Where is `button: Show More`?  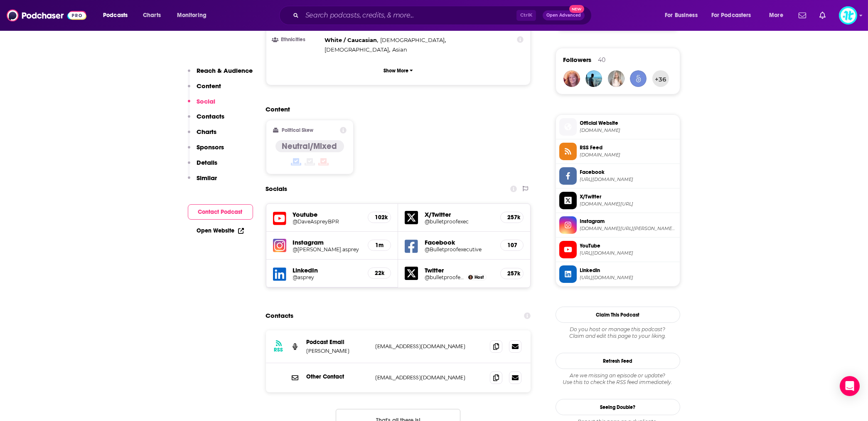 button: Show More is located at coordinates (399, 70).